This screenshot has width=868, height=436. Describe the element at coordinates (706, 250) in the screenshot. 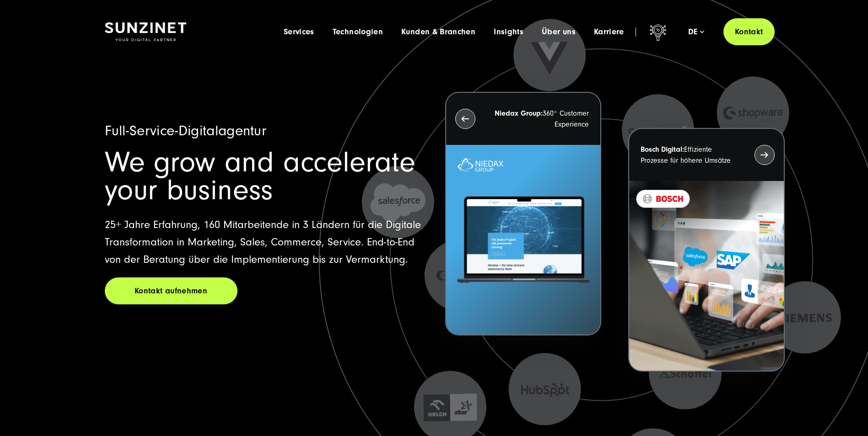

I see `button: Bosch Digital:Effiziente Prozesse für höhere Umsätze BOSCH - Kundeprojekt - Digital Transformatio...` at that location.